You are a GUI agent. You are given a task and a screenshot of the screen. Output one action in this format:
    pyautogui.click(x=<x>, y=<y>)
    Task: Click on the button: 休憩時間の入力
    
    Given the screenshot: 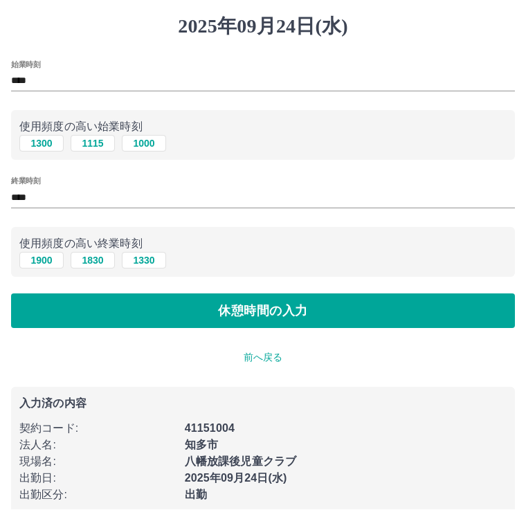 What is the action you would take?
    pyautogui.click(x=263, y=312)
    